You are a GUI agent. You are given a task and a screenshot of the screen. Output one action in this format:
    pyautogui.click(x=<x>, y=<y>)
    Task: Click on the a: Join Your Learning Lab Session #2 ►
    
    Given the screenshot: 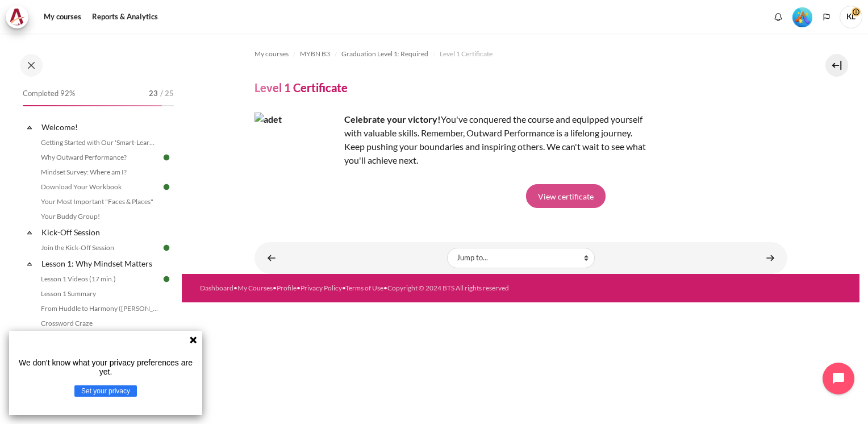 What is the action you would take?
    pyautogui.click(x=771, y=258)
    